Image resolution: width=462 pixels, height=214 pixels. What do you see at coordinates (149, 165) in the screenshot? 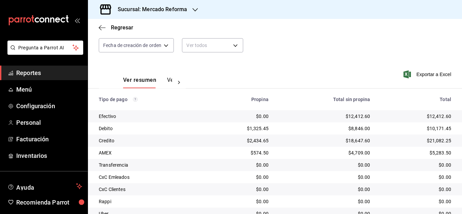
I see `div: Transferencia` at bounding box center [149, 165].